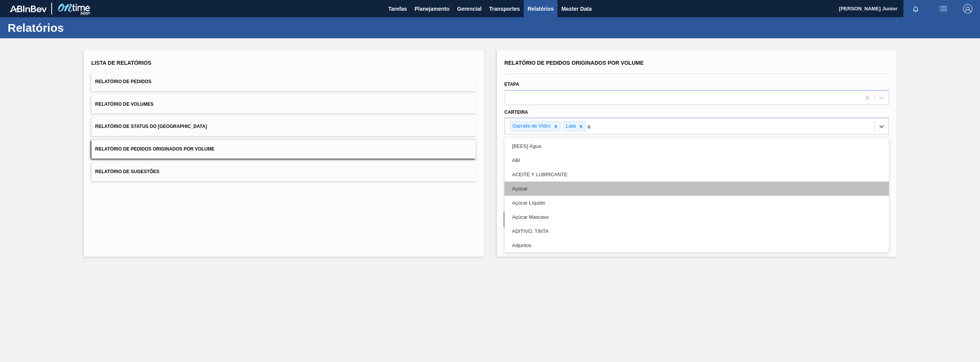 The height and width of the screenshot is (362, 980). Describe the element at coordinates (432, 9) in the screenshot. I see `span: Planejamento` at that location.